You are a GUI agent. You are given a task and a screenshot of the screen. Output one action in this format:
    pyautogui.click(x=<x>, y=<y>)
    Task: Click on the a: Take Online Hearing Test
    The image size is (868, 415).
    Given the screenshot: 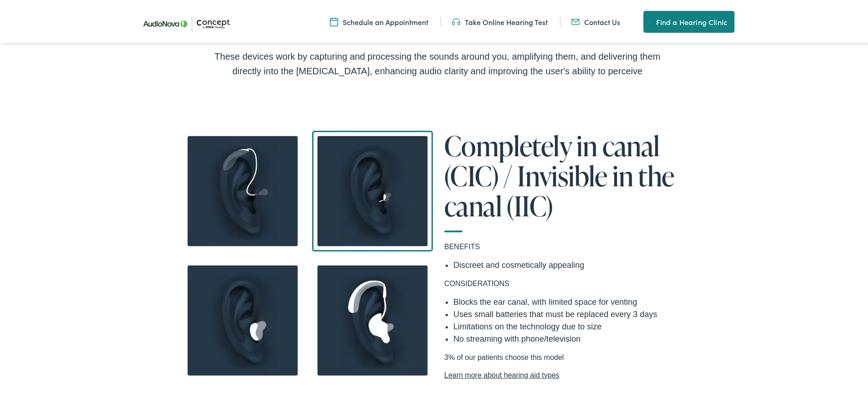 What is the action you would take?
    pyautogui.click(x=500, y=20)
    